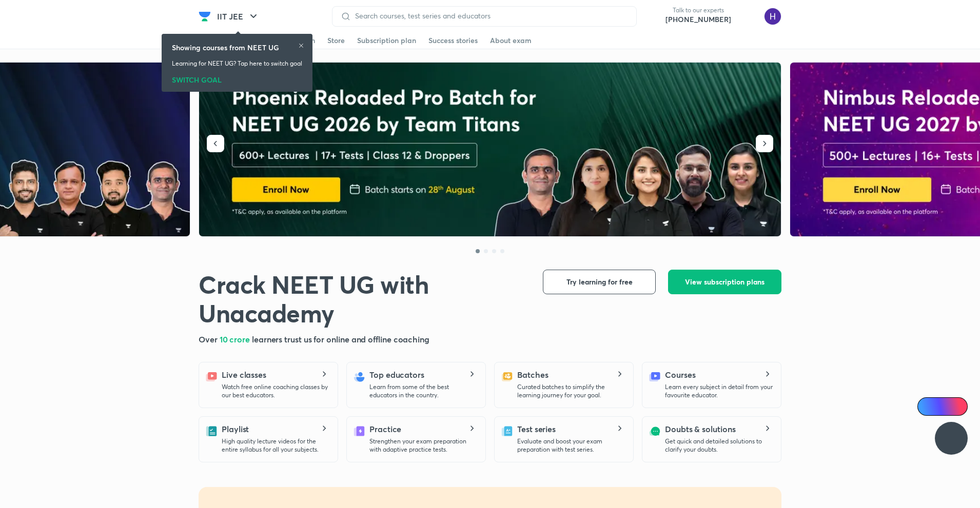  I want to click on div: About exam, so click(511, 40).